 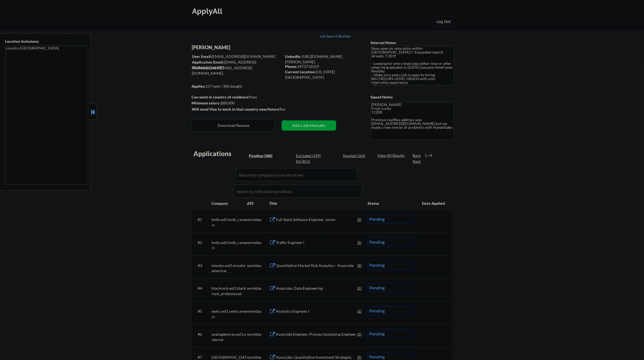 What do you see at coordinates (300, 71) in the screenshot?
I see `strong: Current Location:` at bounding box center [300, 71].